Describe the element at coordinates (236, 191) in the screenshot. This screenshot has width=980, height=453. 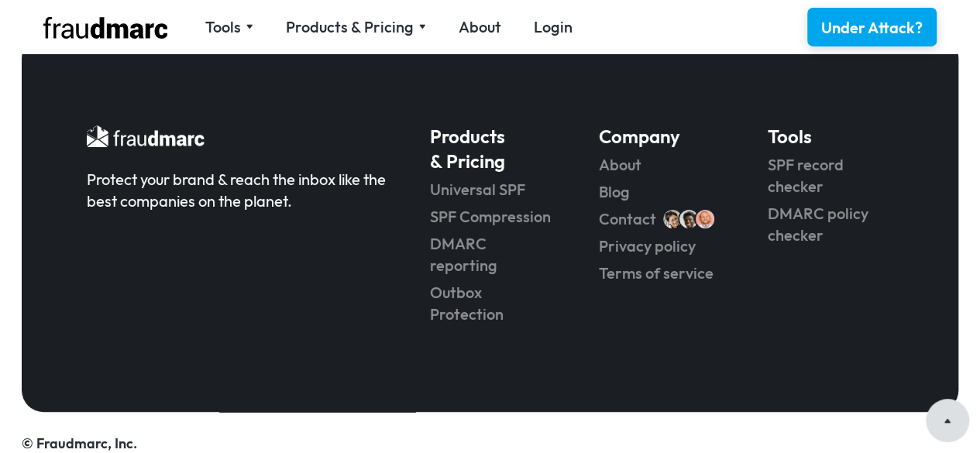
I see `div: Protect your brand & reach the inbox like the best companies on the planet.` at that location.